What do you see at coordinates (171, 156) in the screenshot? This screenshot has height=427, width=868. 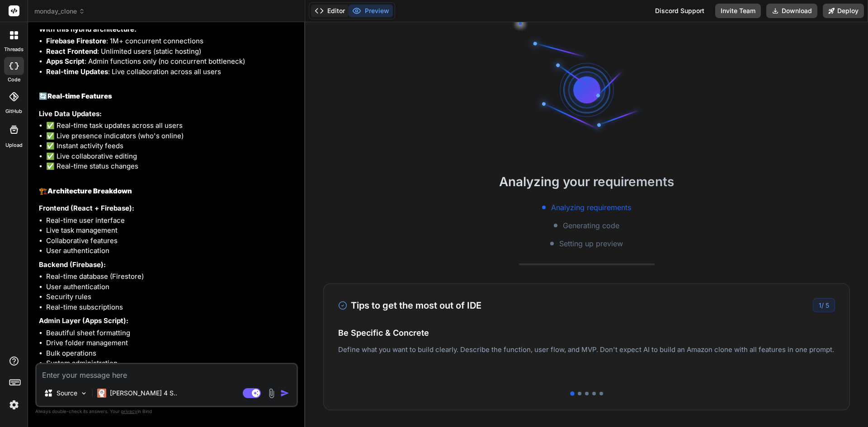 I see `li: ✅ Live collaborative editing` at bounding box center [171, 156].